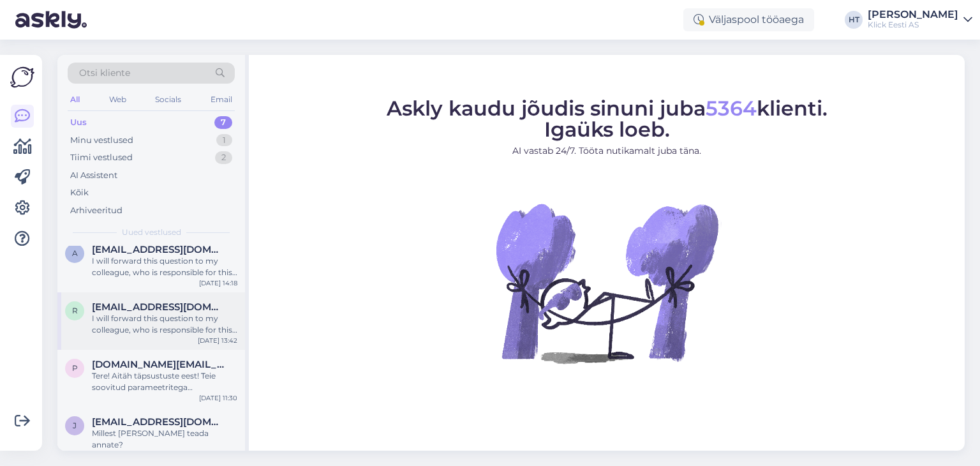  I want to click on div: 7, so click(223, 123).